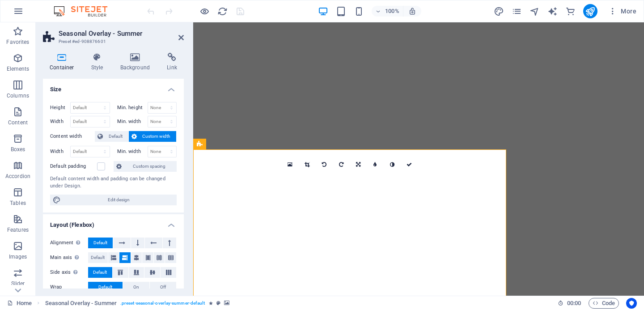 The width and height of the screenshot is (644, 310). I want to click on button: commerce, so click(571, 11).